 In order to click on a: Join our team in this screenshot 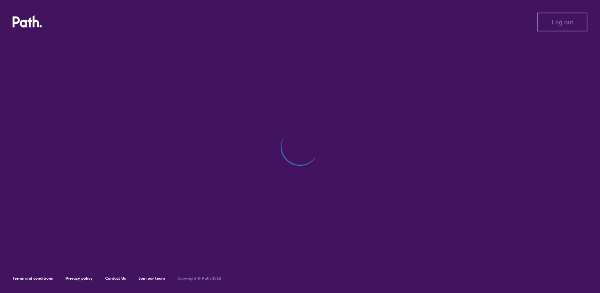, I will do `click(151, 278)`.